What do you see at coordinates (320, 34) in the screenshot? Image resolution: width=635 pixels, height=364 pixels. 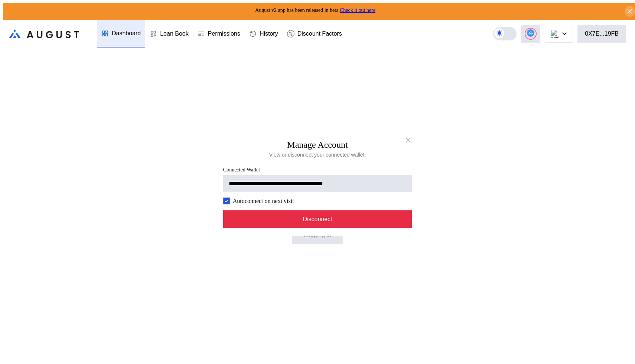 I see `div: Discount Factors` at bounding box center [320, 34].